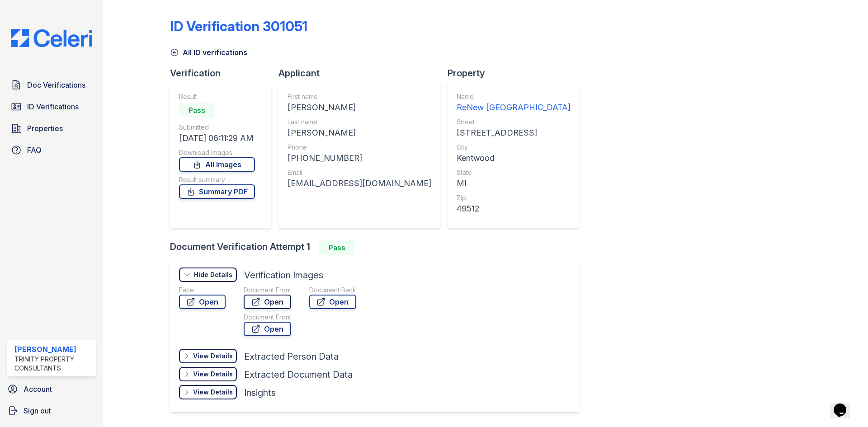 The height and width of the screenshot is (427, 868). What do you see at coordinates (284, 275) in the screenshot?
I see `div: Verification Images` at bounding box center [284, 275].